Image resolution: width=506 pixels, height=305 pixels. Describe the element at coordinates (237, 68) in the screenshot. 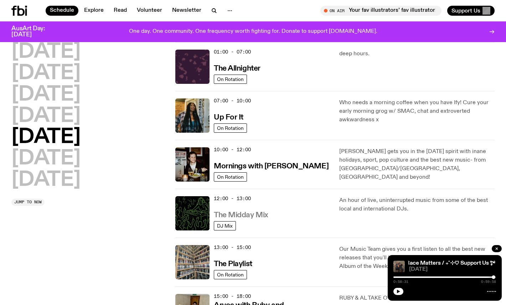

I see `a: The Allnighter` at that location.